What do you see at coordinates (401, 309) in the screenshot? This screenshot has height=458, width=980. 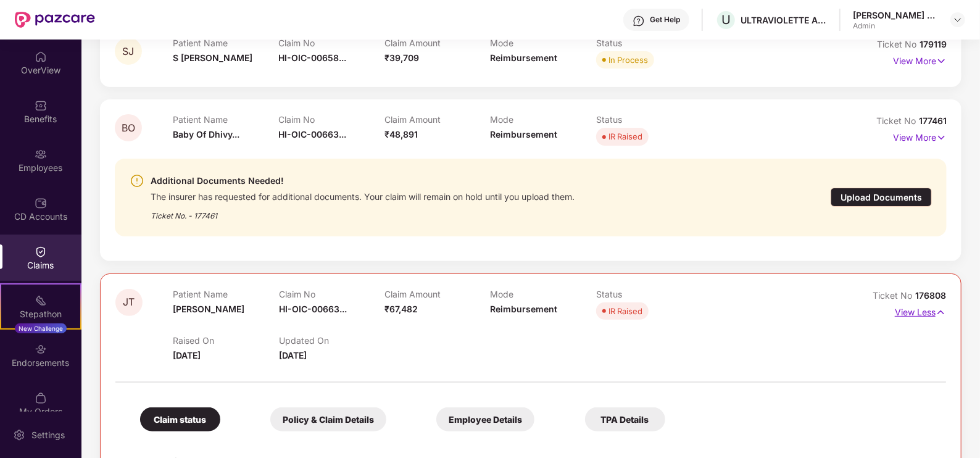 I see `span: ₹67,482` at bounding box center [401, 309].